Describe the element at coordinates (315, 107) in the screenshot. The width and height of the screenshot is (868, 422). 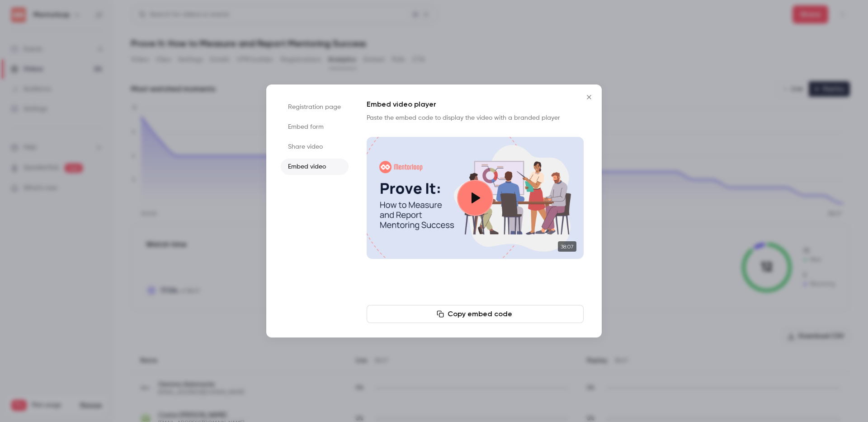
I see `li: Registration page` at that location.